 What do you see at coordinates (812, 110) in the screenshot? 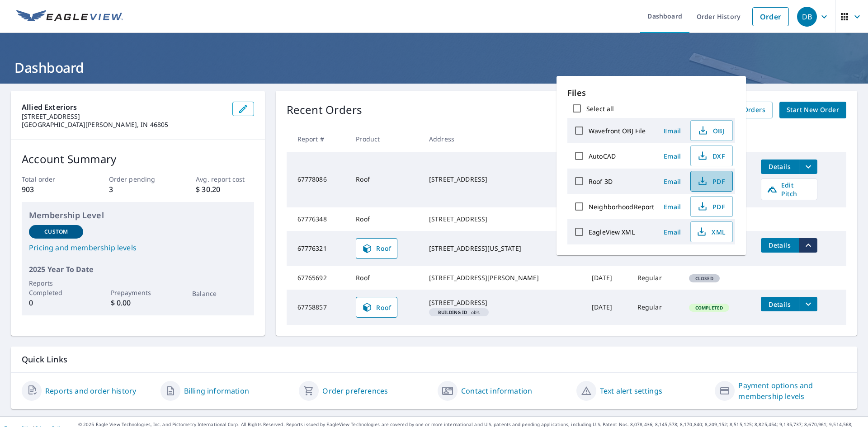
I see `span: Start New Order` at bounding box center [812, 110].